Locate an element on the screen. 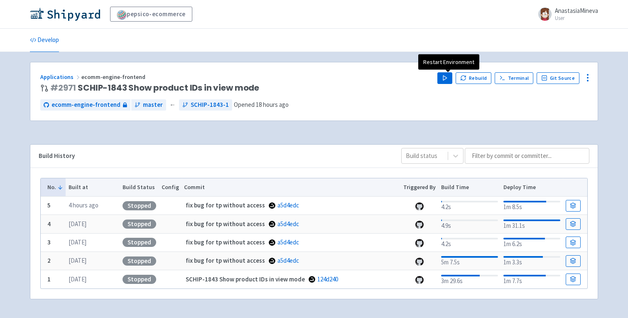  div: 1m 7.7s is located at coordinates (532, 279).